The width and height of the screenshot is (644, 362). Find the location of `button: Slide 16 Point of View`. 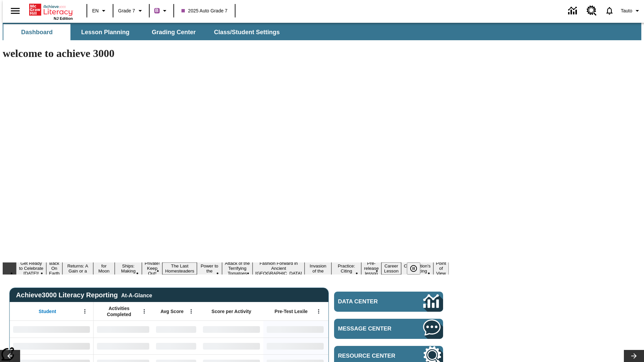

button: Slide 16 Point of View is located at coordinates (441, 268).